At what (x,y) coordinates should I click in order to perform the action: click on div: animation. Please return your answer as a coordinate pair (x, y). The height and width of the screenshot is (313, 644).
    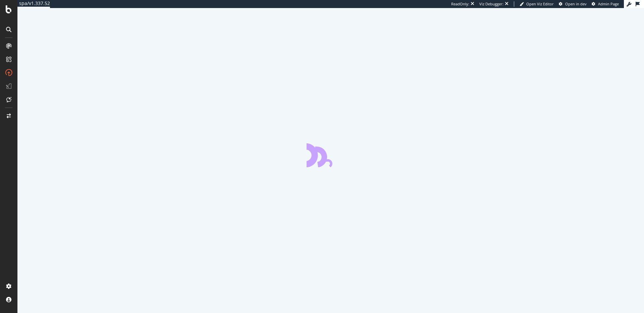
    Looking at the image, I should click on (331, 155).